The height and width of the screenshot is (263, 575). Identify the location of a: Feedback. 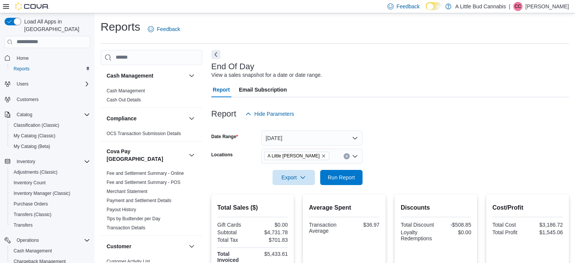
(164, 29).